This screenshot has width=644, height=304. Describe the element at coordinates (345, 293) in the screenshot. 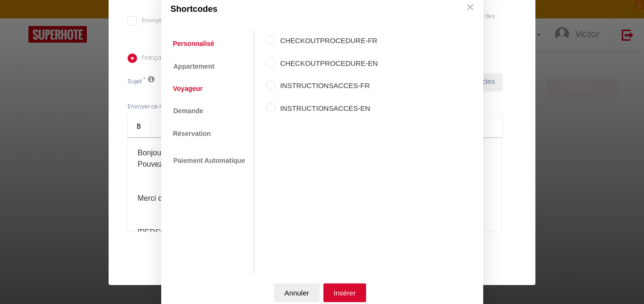

I see `button: Insérer` at that location.